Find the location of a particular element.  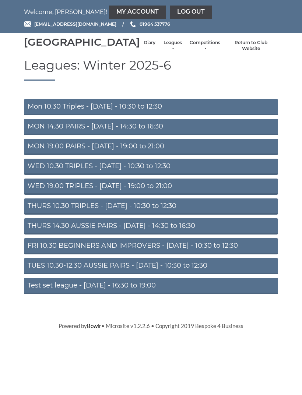

span: 01964 537776 is located at coordinates (154, 24).